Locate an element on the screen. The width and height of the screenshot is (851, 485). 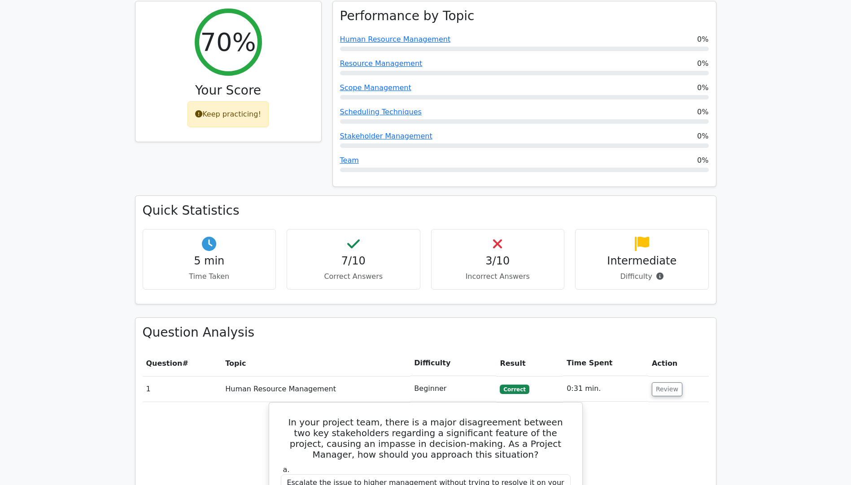
h4: 7/10 is located at coordinates (353, 261).